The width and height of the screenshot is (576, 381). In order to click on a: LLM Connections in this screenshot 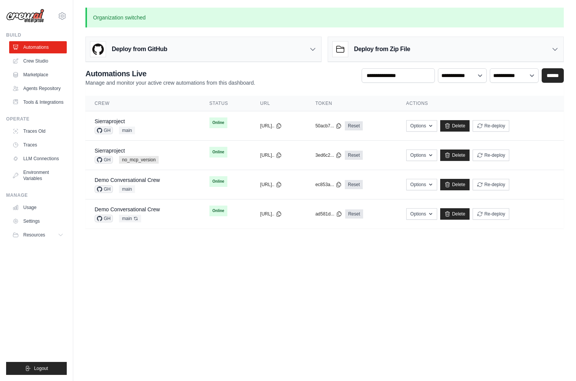, I will do `click(38, 159)`.